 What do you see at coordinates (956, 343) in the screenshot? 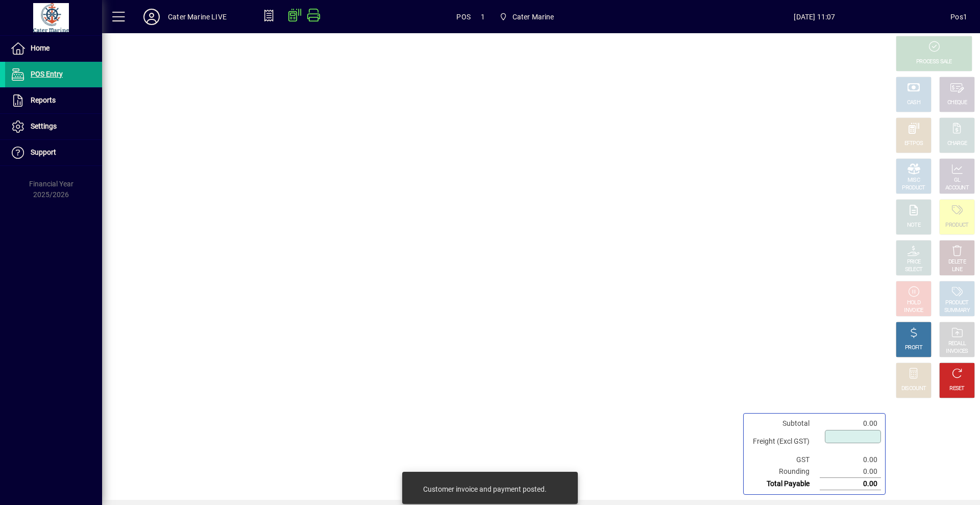
I see `div: RECALL` at bounding box center [956, 343].